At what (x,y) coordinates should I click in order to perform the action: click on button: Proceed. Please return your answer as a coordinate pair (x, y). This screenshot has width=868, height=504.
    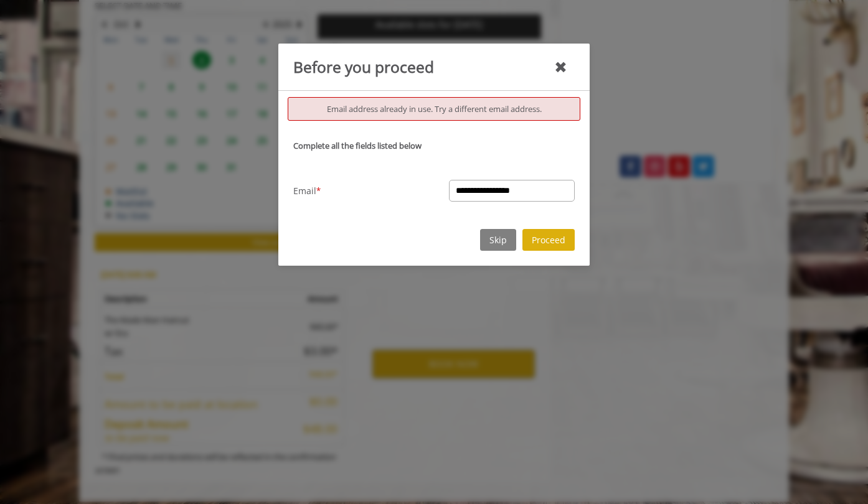
    Looking at the image, I should click on (548, 240).